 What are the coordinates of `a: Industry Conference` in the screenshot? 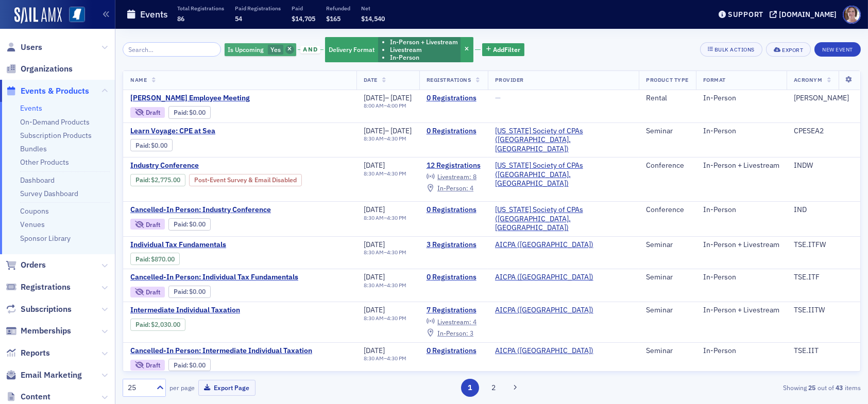 It's located at (240, 165).